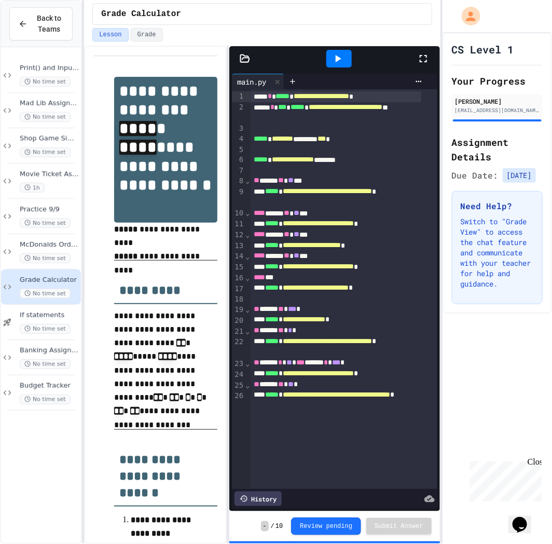 The width and height of the screenshot is (552, 544). What do you see at coordinates (49, 68) in the screenshot?
I see `span: Print() and Input Practice` at bounding box center [49, 68].